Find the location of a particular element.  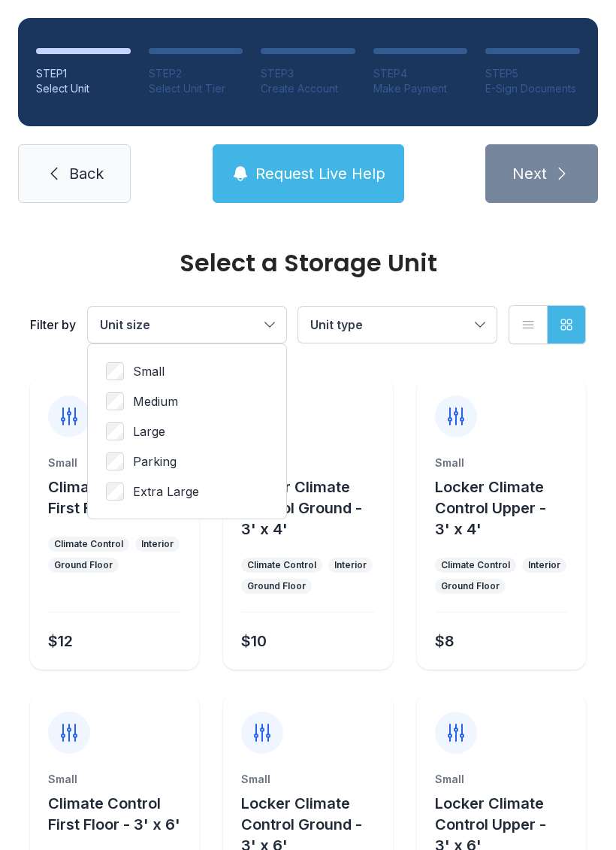

span: Parking is located at coordinates (154, 462).